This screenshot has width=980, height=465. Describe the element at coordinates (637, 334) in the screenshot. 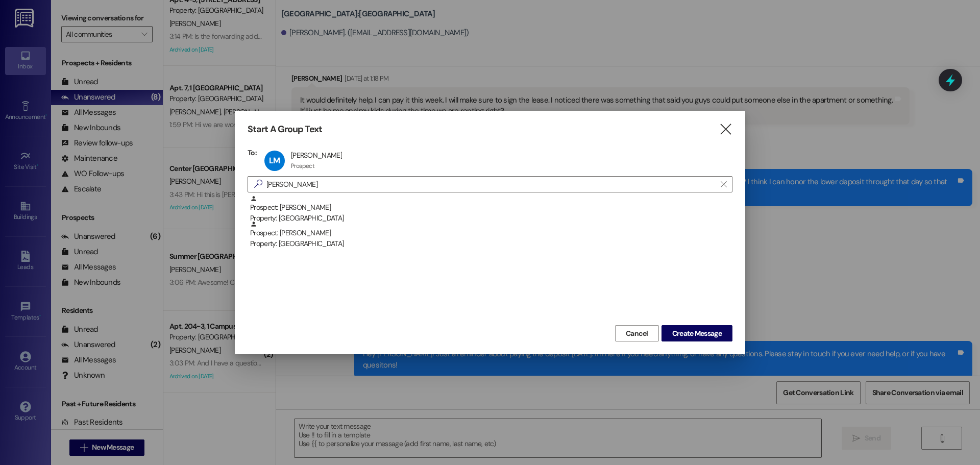

I see `span: Cancel` at that location.